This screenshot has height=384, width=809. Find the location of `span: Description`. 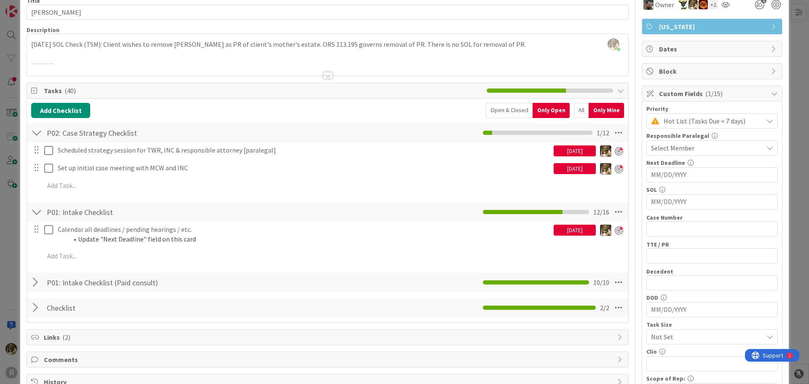

span: Description is located at coordinates (43, 30).